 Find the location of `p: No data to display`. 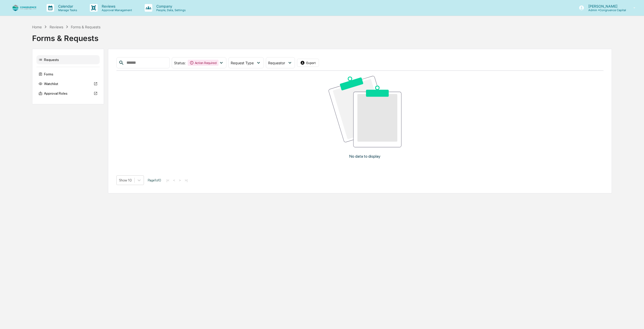

p: No data to display is located at coordinates (365, 156).